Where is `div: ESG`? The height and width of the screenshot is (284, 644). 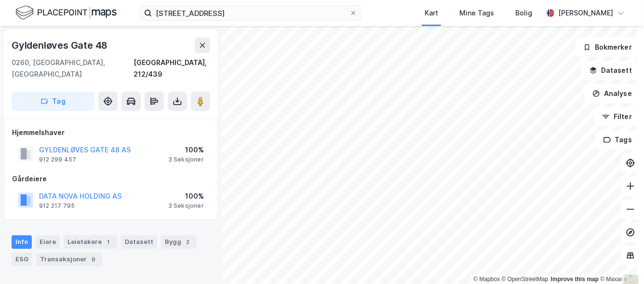 div: ESG is located at coordinates (21, 260).